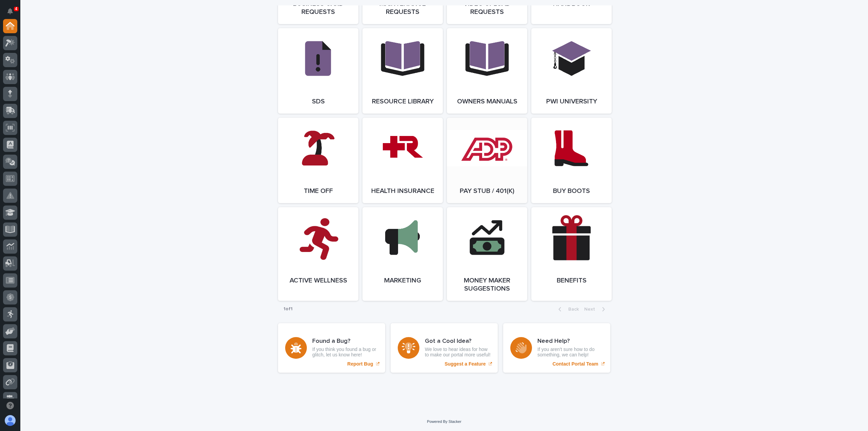 This screenshot has height=431, width=868. What do you see at coordinates (575, 364) in the screenshot?
I see `p: Contact Portal Team` at bounding box center [575, 364].